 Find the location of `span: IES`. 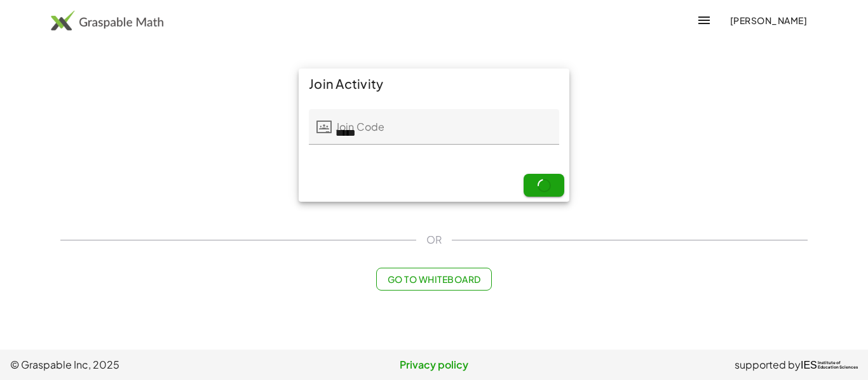

span: IES is located at coordinates (808, 365).